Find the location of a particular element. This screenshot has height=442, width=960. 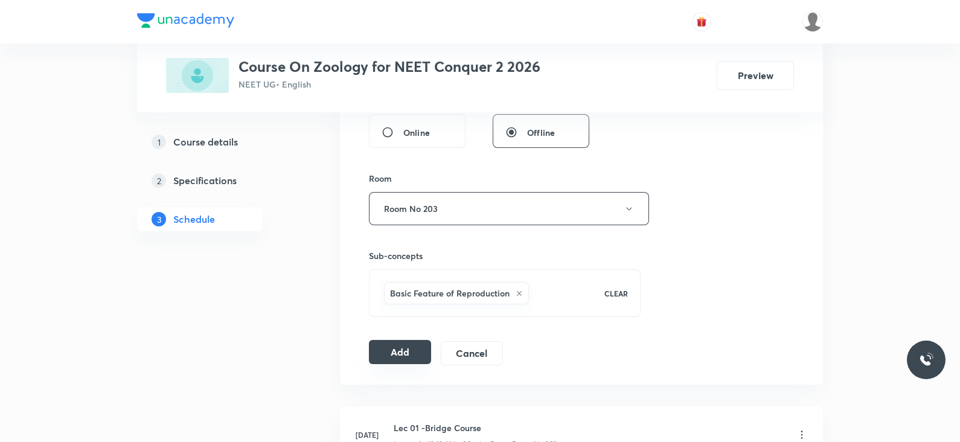

h6: Room is located at coordinates (380, 178).